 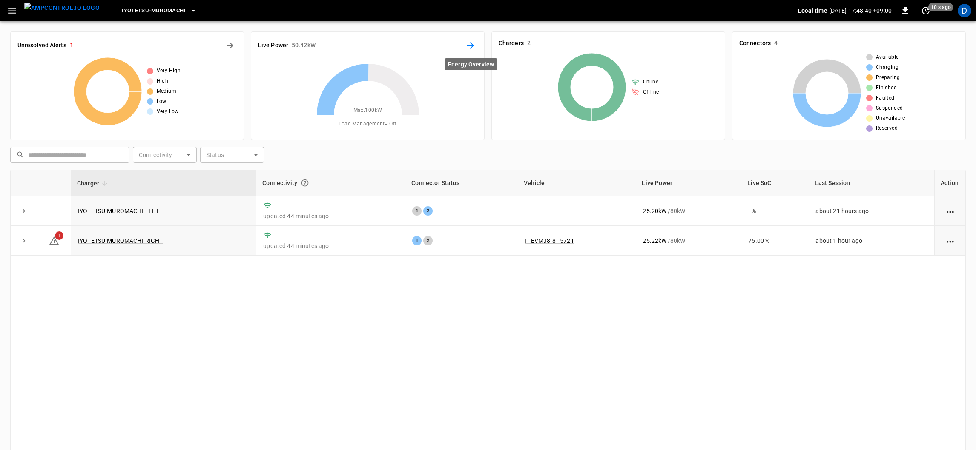 What do you see at coordinates (926, 11) in the screenshot?
I see `button: set refresh interval` at bounding box center [926, 11].